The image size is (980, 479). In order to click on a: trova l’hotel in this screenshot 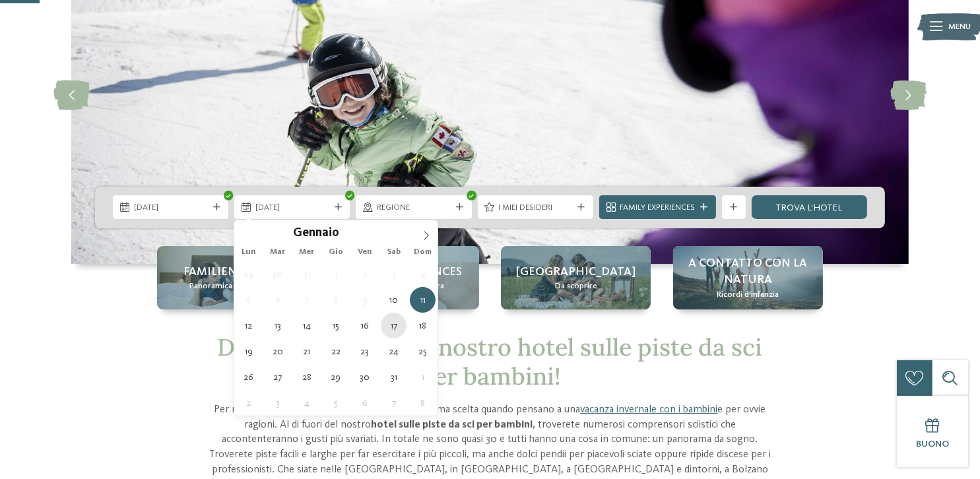, I will do `click(810, 208)`.